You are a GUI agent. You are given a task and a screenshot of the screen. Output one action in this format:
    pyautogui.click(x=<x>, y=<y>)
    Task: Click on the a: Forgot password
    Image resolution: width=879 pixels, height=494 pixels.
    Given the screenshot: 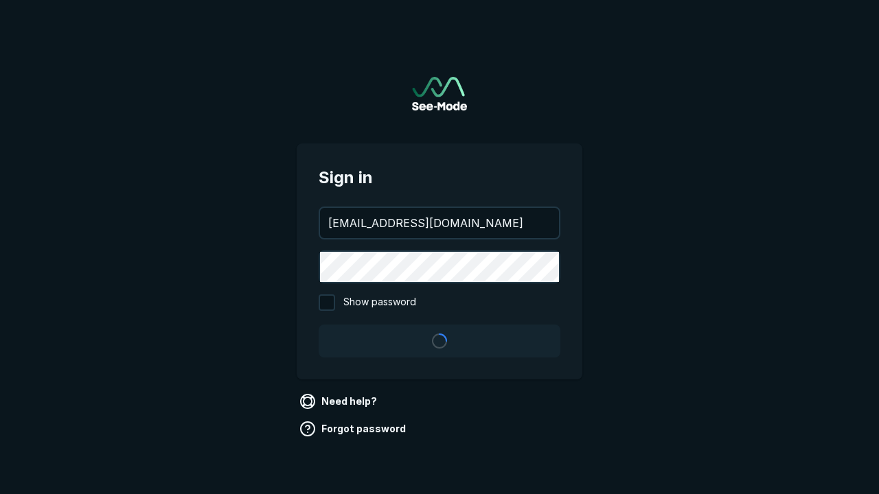 What is the action you would take?
    pyautogui.click(x=354, y=429)
    